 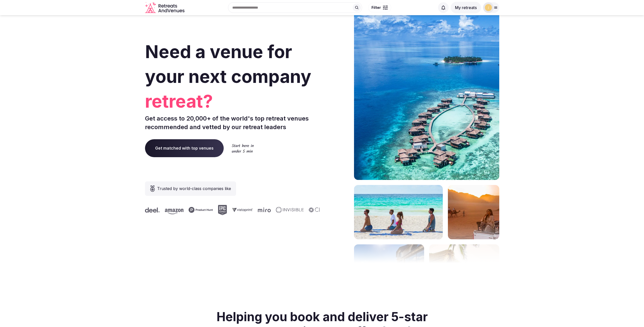 I want to click on img: Start here in under 5 min, so click(x=243, y=148).